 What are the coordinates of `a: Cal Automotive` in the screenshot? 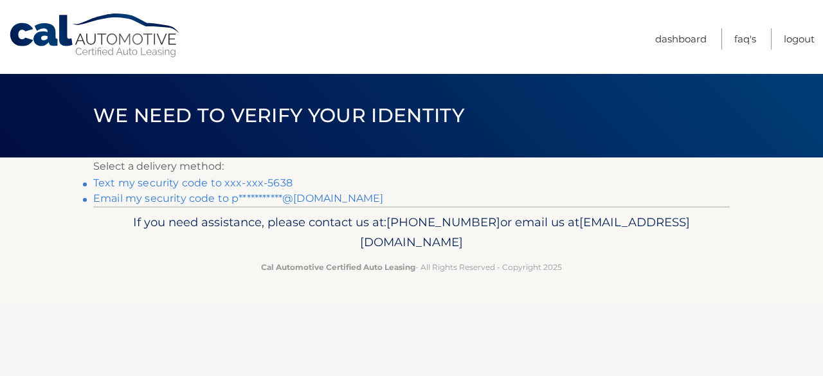 It's located at (95, 35).